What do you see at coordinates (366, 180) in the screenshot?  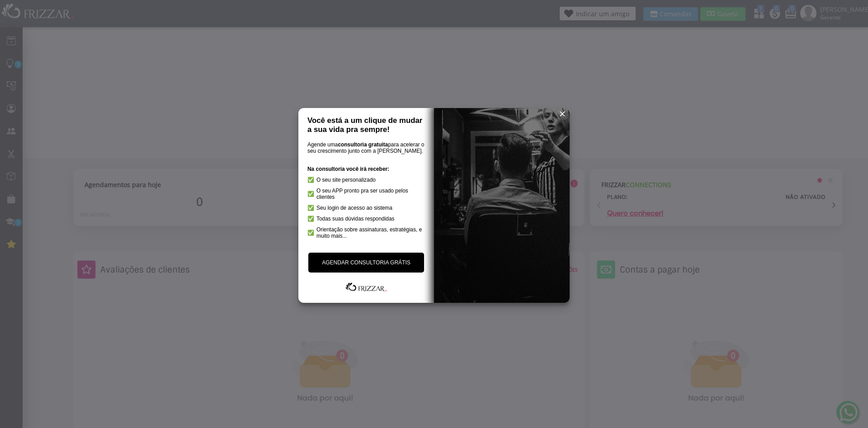 I see `li: O seu site personalizado` at bounding box center [366, 180].